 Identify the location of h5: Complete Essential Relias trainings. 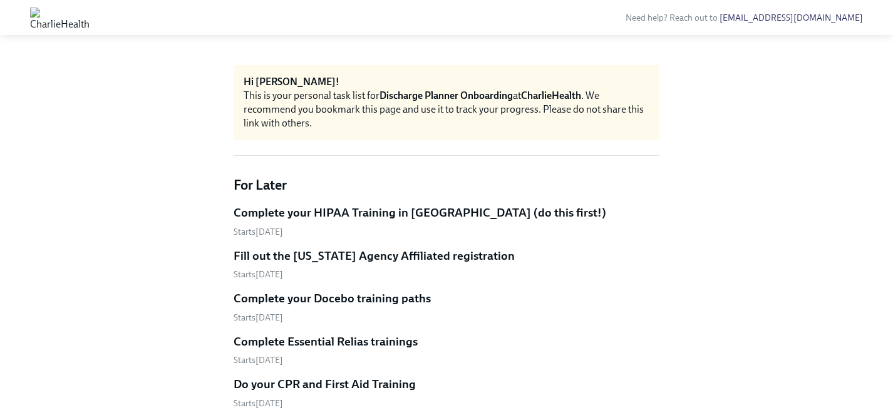
(326, 342).